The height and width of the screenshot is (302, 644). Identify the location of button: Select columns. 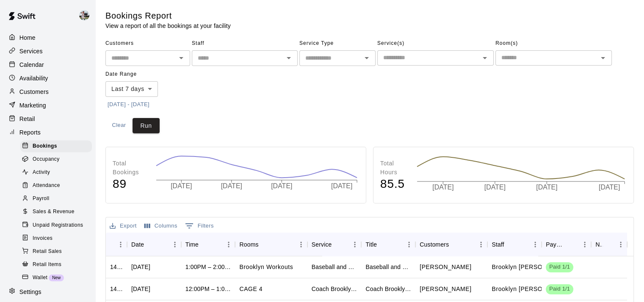
(161, 226).